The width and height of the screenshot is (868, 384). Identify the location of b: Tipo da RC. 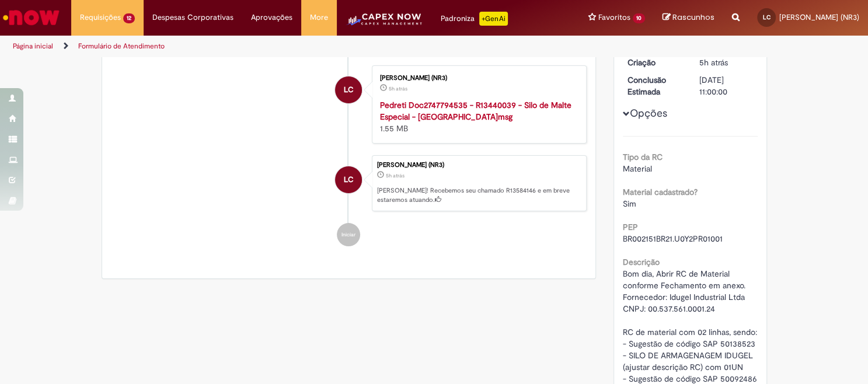
(643, 157).